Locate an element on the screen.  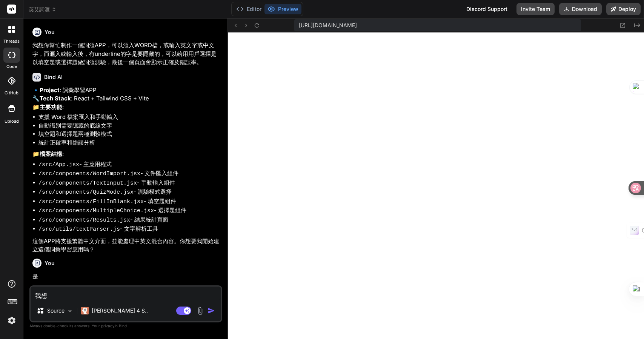
span: privacy is located at coordinates (108, 326).